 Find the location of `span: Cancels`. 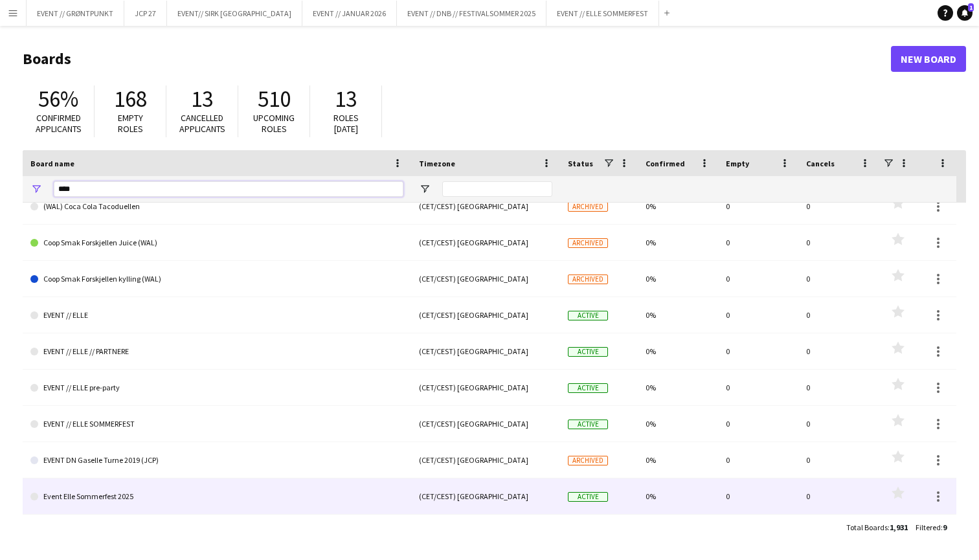

span: Cancels is located at coordinates (820, 163).